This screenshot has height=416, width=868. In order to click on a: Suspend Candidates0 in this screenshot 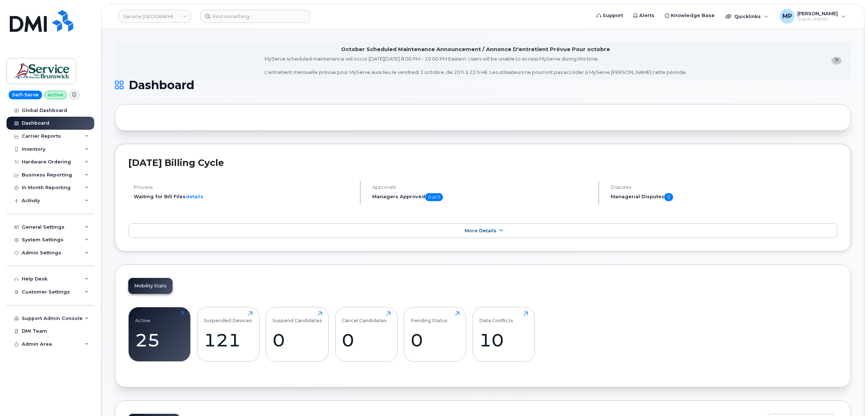, I will do `click(297, 334)`.